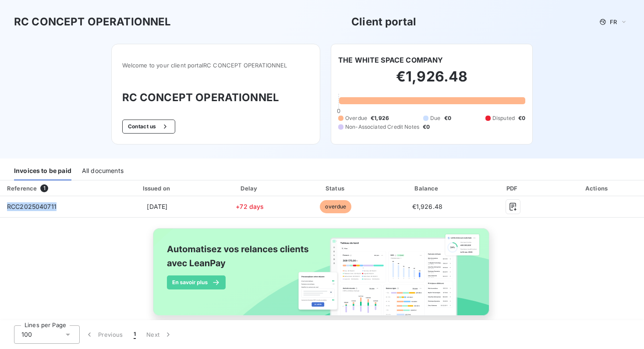 The image size is (644, 349). I want to click on div: Invoices to be paid, so click(43, 171).